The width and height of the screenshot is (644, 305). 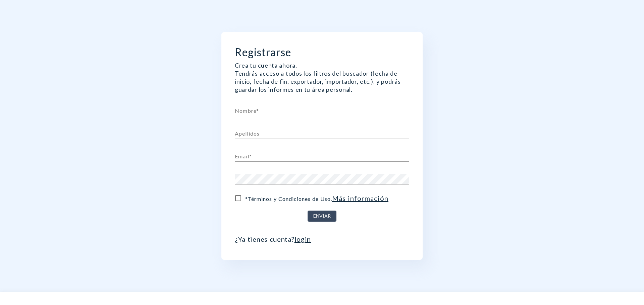 I want to click on span: * Términos y Condiciones de Uso ., so click(x=316, y=198).